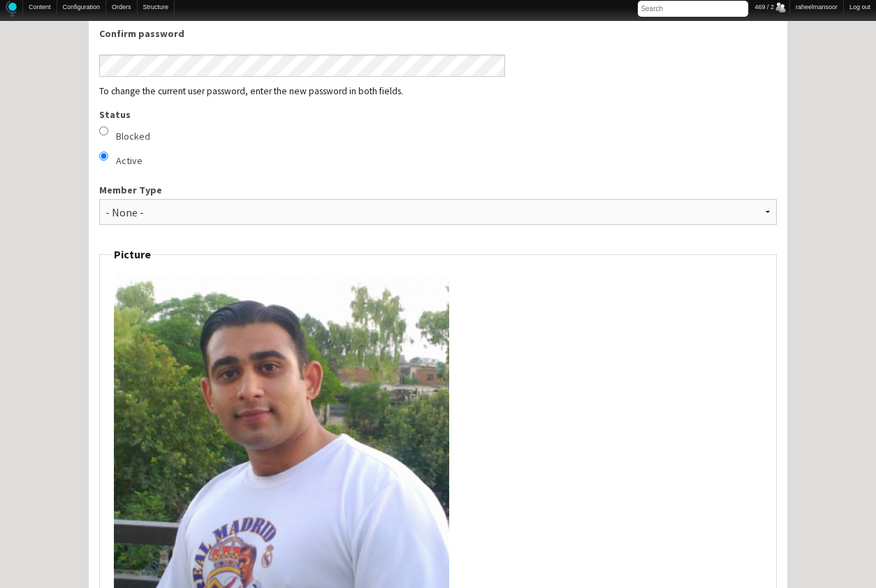  I want to click on label: Member Type, so click(438, 190).